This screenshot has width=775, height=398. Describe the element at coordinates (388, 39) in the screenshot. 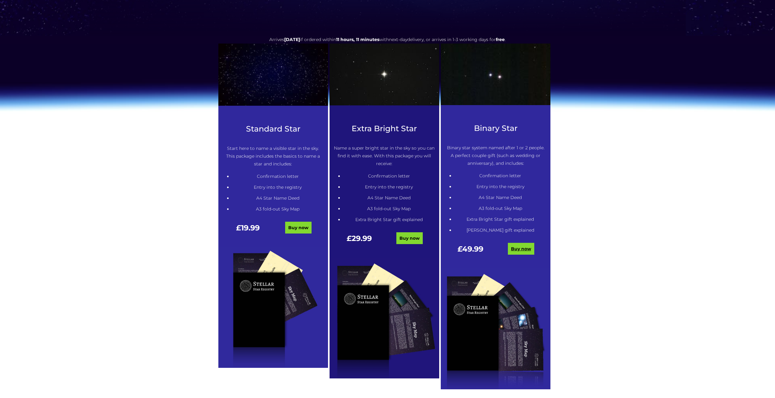

I see `span: Arrives if ordered within with delivery, or arrives in 1-3 working days for .` at that location.